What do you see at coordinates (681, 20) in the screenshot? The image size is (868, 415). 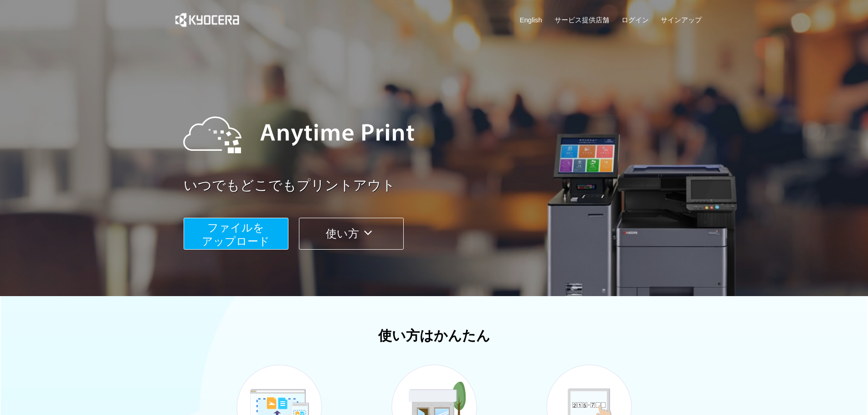 I see `a: サインアップ` at bounding box center [681, 20].